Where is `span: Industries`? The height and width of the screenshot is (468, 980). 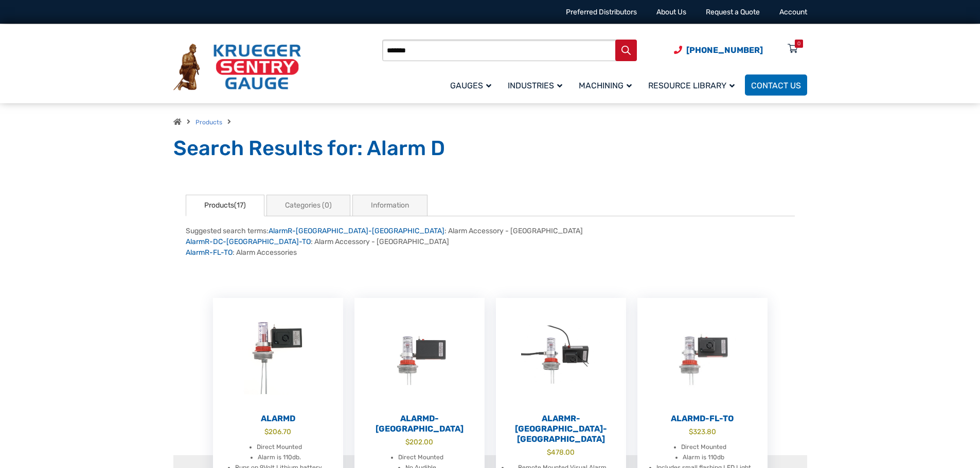
span: Industries is located at coordinates (535, 86).